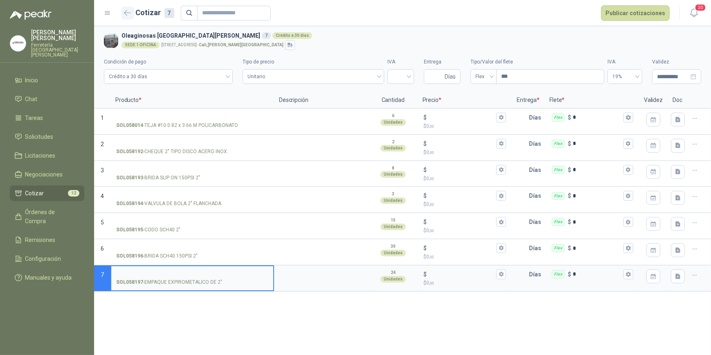  What do you see at coordinates (393, 246) in the screenshot?
I see `p: 30` at bounding box center [393, 246].